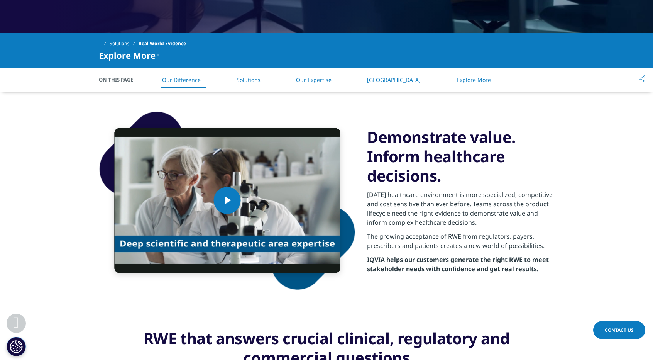 The width and height of the screenshot is (653, 360). I want to click on span: Explore More, so click(127, 55).